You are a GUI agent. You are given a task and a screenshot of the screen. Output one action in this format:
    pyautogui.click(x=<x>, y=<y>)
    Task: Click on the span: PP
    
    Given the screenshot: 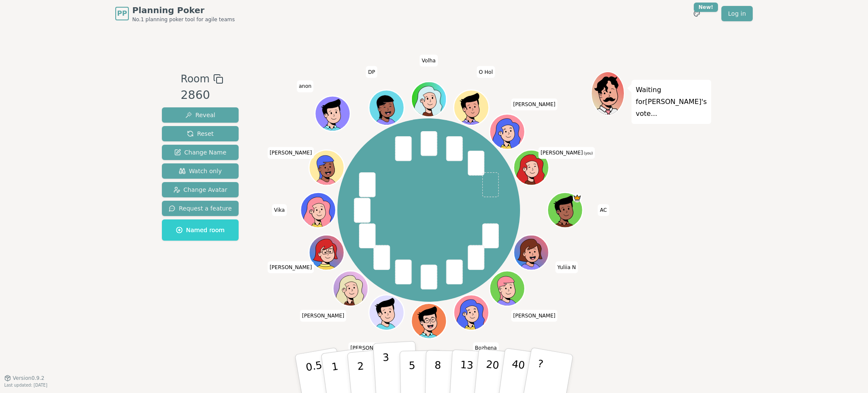 What is the action you would take?
    pyautogui.click(x=122, y=13)
    